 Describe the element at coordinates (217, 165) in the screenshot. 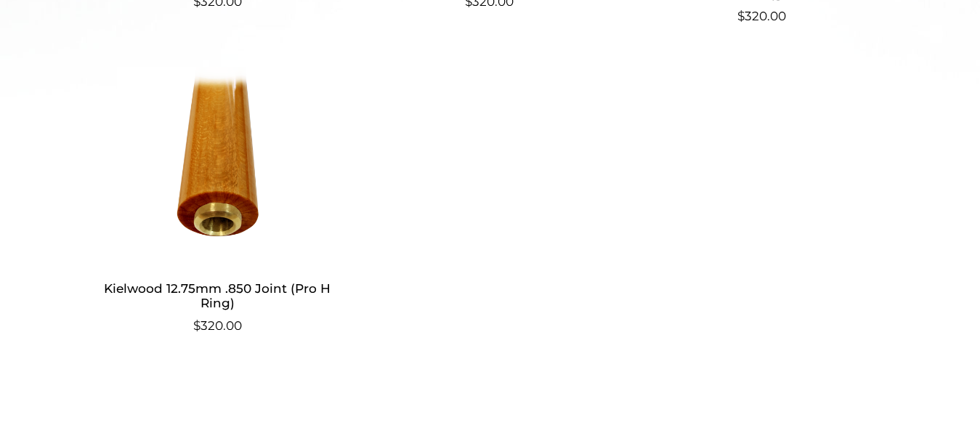

I see `img: Kielwood 12.75mm .850 Joint (Pro H Ring)` at that location.